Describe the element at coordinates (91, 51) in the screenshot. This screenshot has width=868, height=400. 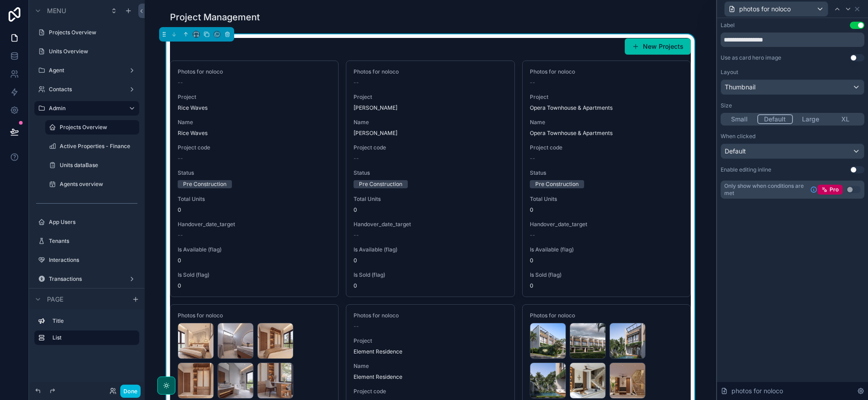
I see `label: Units Overview` at that location.